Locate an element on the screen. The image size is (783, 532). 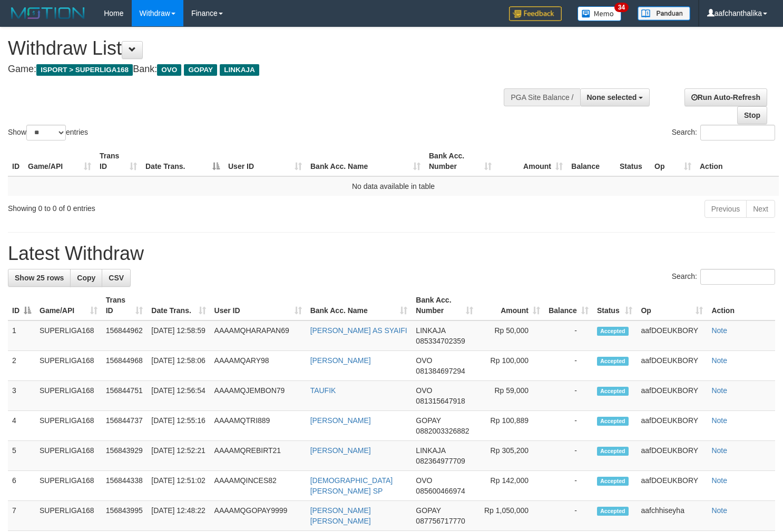
td: 156844962 is located at coordinates (124, 336).